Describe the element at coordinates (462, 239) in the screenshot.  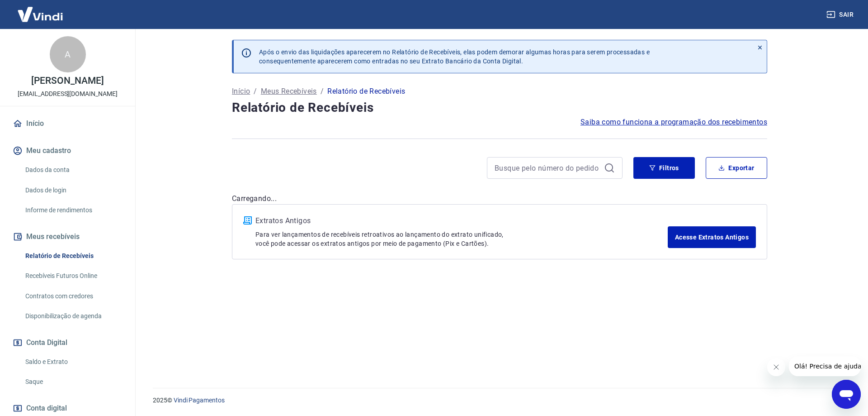
I see `p: Para ver lançamentos de recebíveis retroativos ao lançamento do extrato unificado, você pode aces...` at that location.